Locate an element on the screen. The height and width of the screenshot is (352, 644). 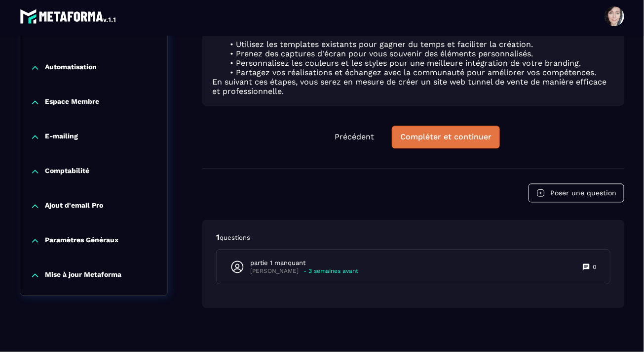
p: En suivant ces étapes, vous serez en mesure de créer un site web tunnel de vente de manière effic... is located at coordinates (413, 87).